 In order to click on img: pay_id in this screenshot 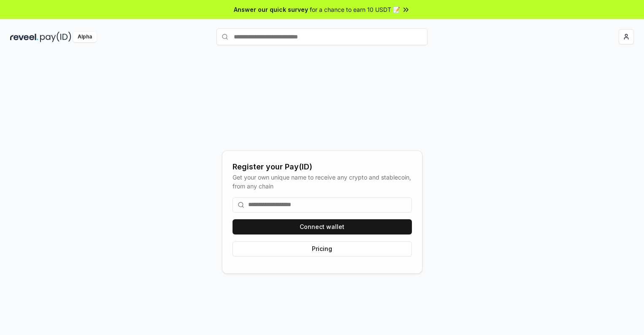, I will do `click(56, 37)`.